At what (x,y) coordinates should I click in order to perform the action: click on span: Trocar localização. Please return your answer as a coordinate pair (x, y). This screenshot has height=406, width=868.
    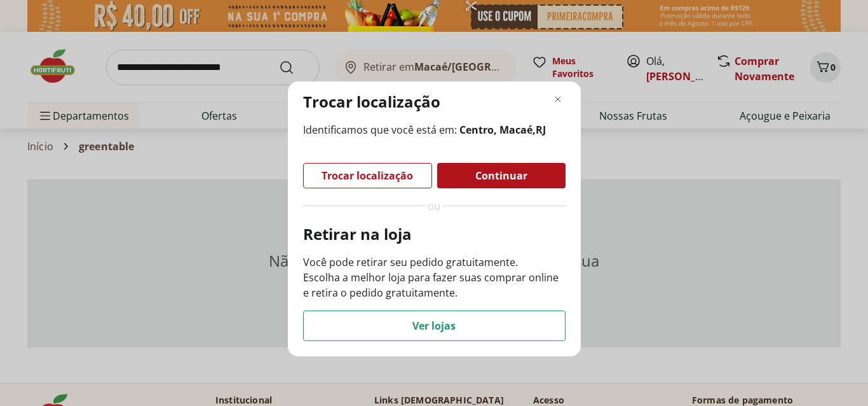
    Looking at the image, I should click on (368, 175).